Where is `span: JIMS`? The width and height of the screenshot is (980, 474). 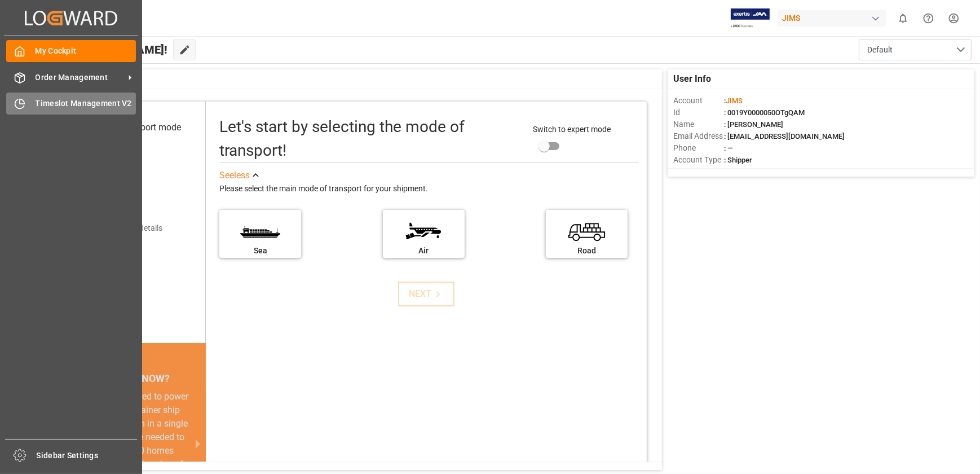 span: JIMS is located at coordinates (734, 100).